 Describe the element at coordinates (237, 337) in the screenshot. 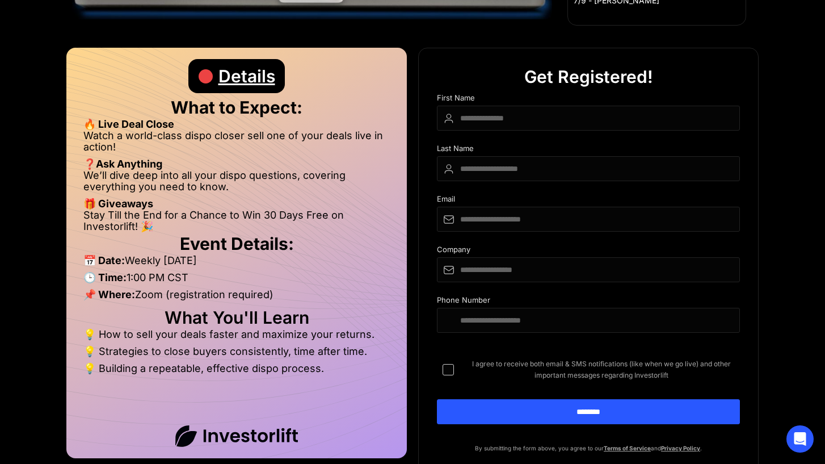

I see `li: 💡 How to sell your deals faster and maximize your returns.` at that location.